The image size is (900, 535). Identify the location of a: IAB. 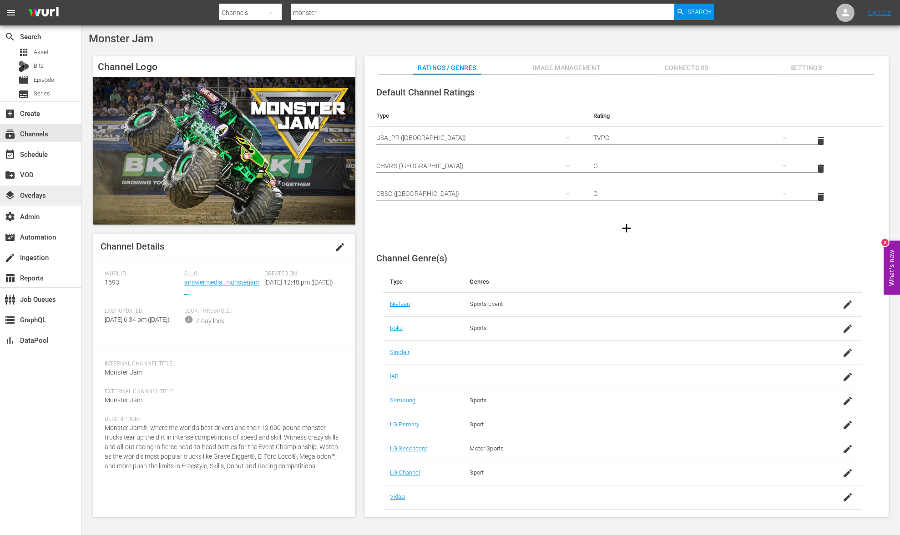
(394, 376).